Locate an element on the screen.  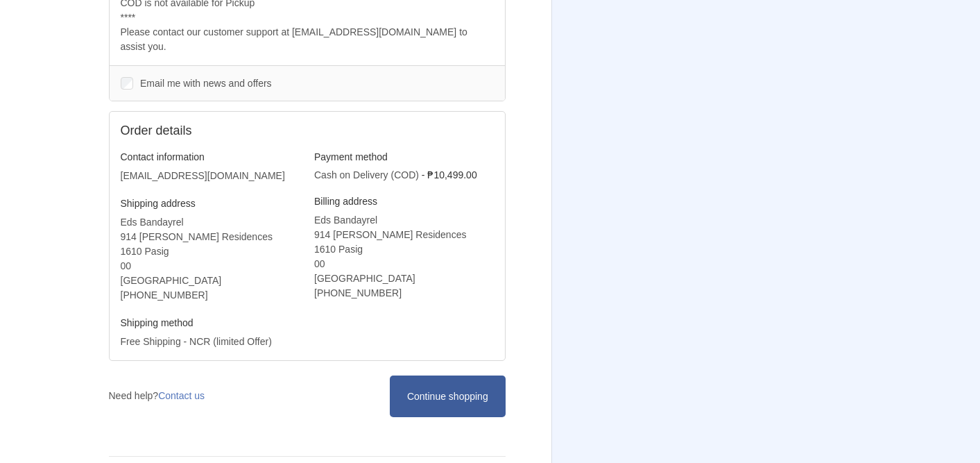
a: Contact us is located at coordinates (181, 395).